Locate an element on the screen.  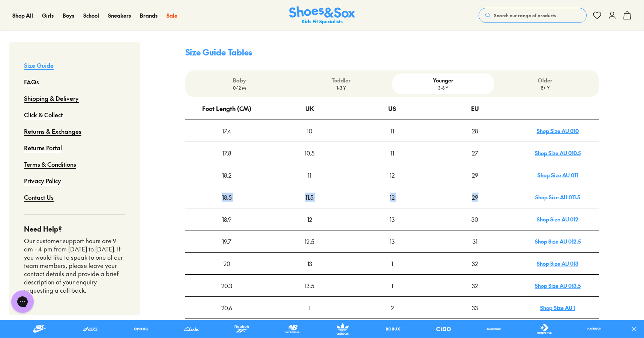
img: tab_keywords_by_traffic_grey.svg is located at coordinates (77, 47).